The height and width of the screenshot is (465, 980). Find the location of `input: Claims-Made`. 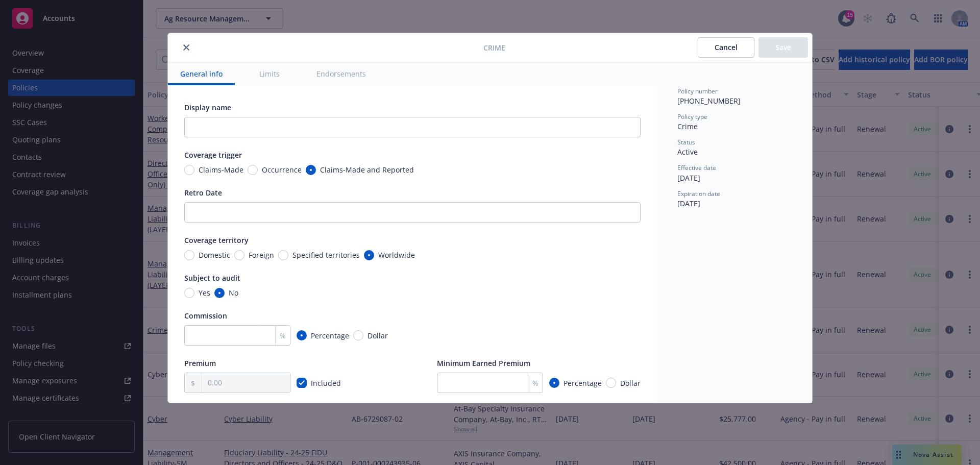

input: Claims-Made is located at coordinates (189, 170).